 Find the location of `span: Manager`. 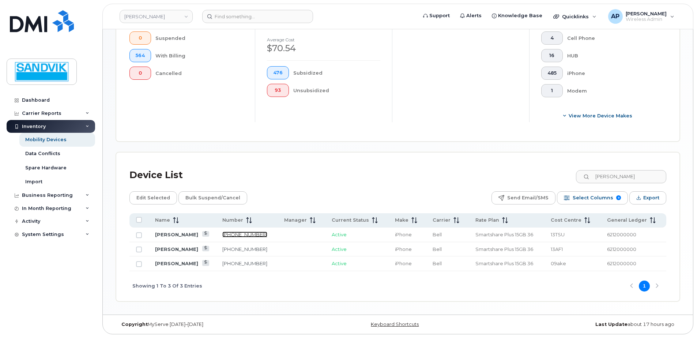

span: Manager is located at coordinates (295, 220).